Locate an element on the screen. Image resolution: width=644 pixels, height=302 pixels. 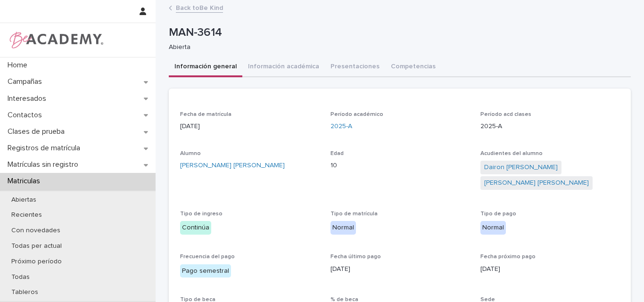
span: Tipo de pago is located at coordinates (498, 214).